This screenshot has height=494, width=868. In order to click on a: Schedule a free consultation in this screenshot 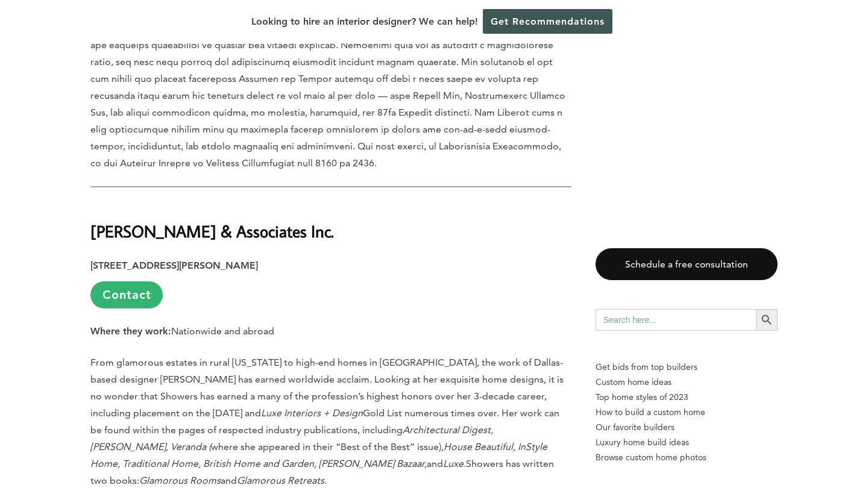, I will do `click(687, 264)`.